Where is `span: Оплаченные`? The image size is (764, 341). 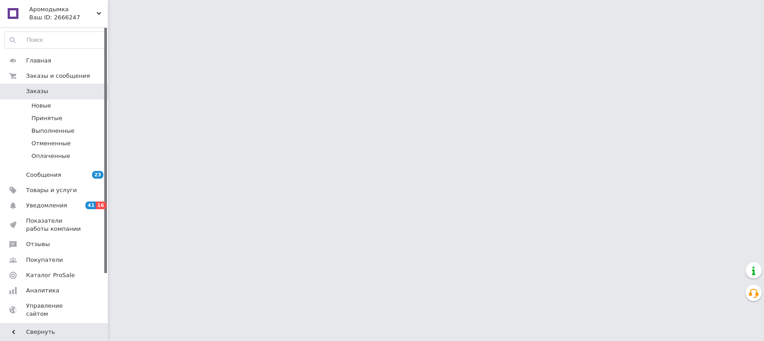
span: Оплаченные is located at coordinates (51, 156).